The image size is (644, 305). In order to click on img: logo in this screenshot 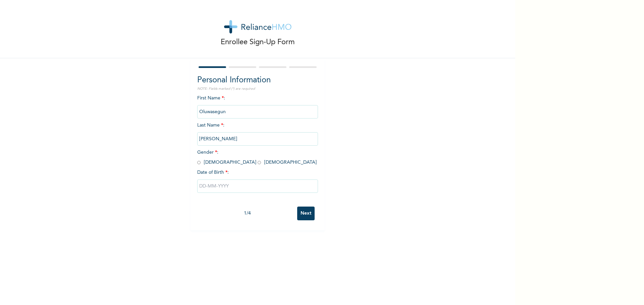, I will do `click(258, 27)`.